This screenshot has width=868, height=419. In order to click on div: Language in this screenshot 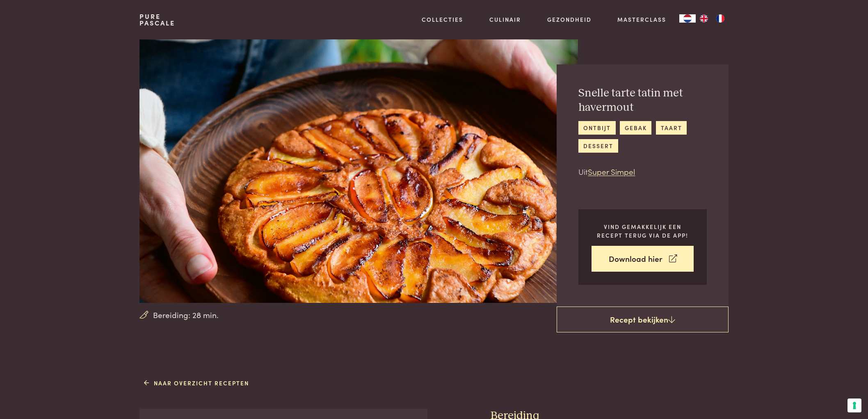, I will do `click(687, 18)`.